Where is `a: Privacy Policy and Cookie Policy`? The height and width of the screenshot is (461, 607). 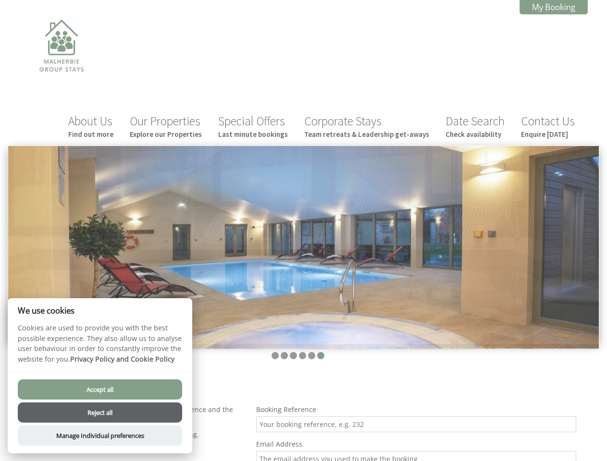 a: Privacy Policy and Cookie Policy is located at coordinates (122, 359).